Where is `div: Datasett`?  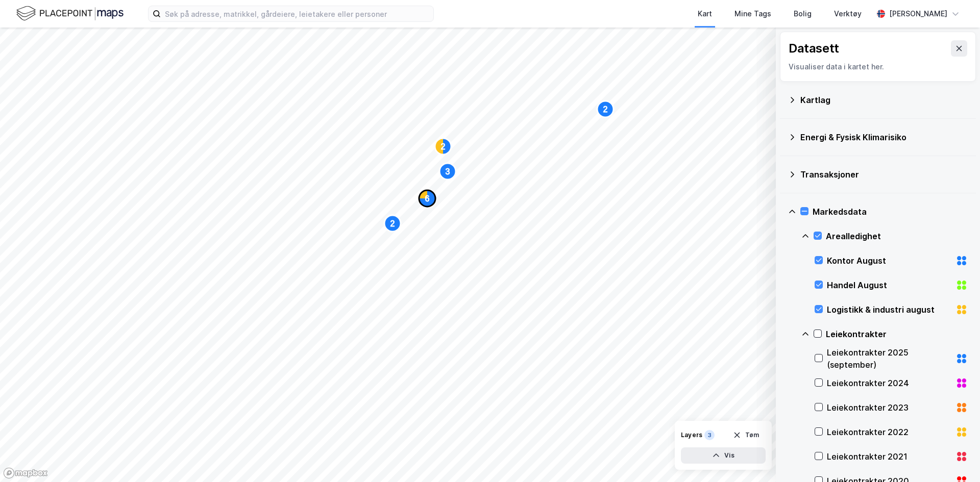
div: Datasett is located at coordinates (813, 49).